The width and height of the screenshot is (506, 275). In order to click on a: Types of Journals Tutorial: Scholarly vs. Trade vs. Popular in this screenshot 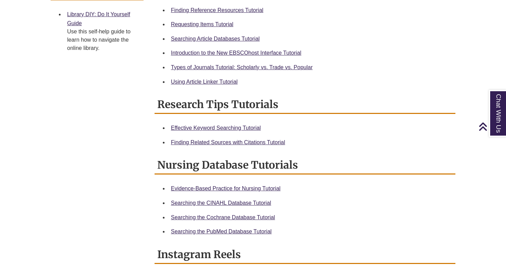, I will do `click(242, 67)`.